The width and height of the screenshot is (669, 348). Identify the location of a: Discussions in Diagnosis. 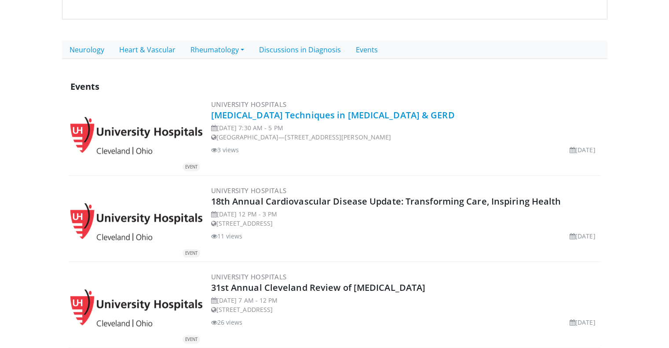
(300, 50).